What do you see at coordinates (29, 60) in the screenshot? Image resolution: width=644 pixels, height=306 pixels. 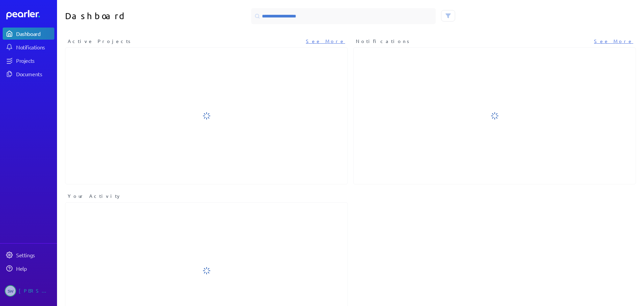 I see `a: Projects` at bounding box center [29, 60].